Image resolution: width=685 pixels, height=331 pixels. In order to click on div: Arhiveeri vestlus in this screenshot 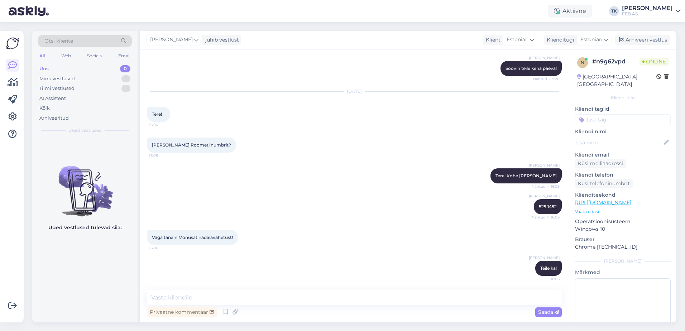, I will do `click(642, 40)`.